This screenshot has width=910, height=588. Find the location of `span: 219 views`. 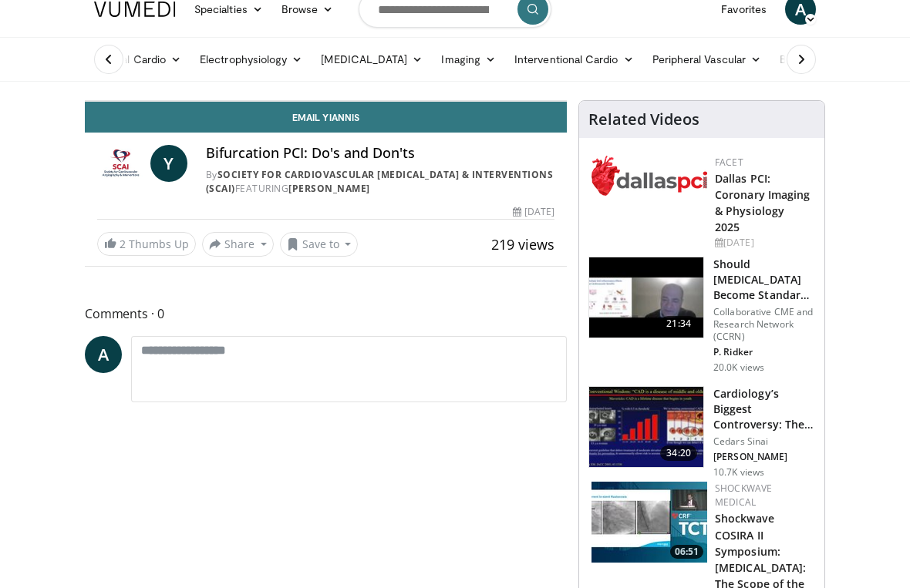

span: 219 views is located at coordinates (523, 244).